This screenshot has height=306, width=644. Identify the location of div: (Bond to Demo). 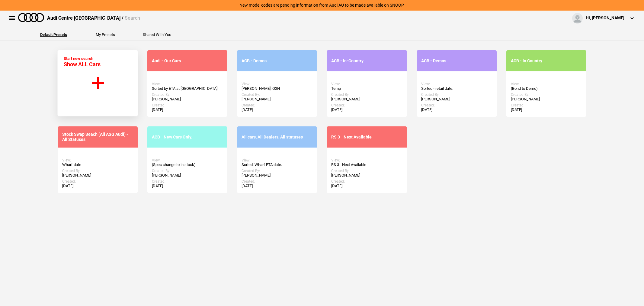
(546, 89).